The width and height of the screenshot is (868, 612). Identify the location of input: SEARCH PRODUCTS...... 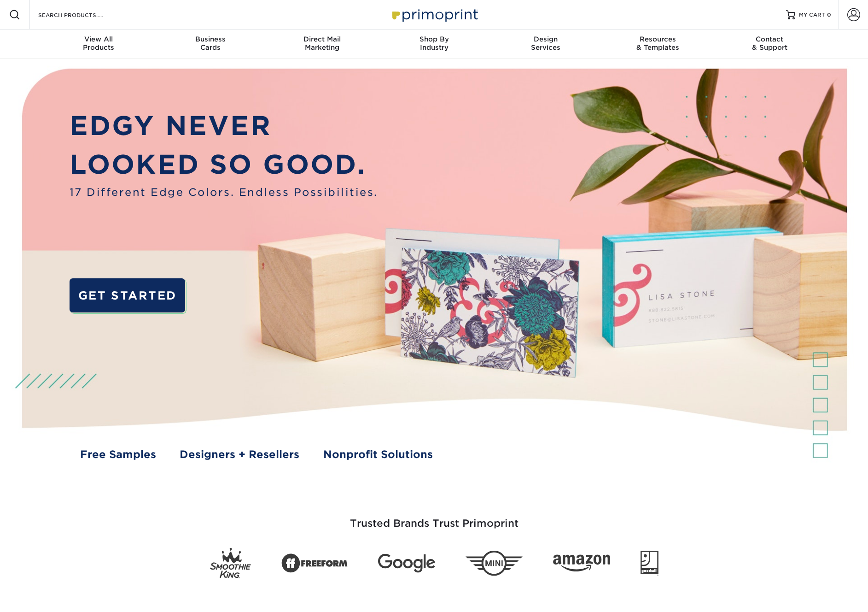
(82, 15).